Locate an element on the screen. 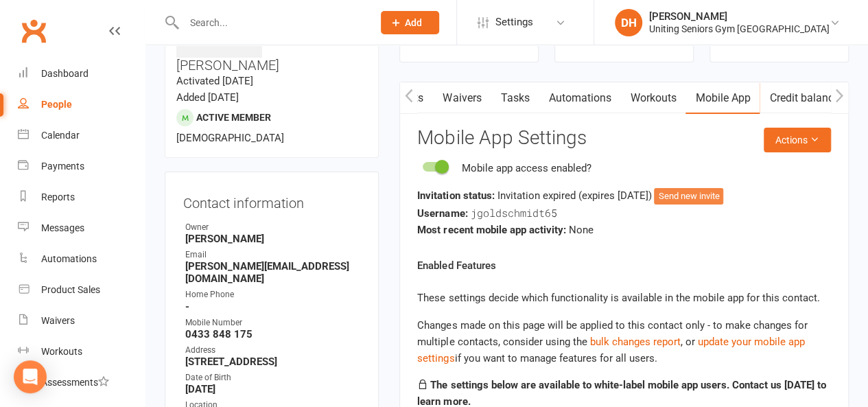 The width and height of the screenshot is (868, 407). a: Dashboard is located at coordinates (81, 73).